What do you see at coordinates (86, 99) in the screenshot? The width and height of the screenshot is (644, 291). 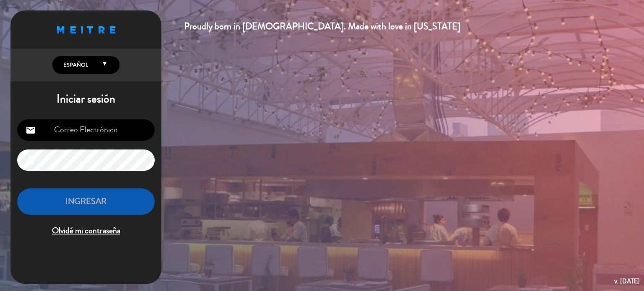 I see `h1: Iniciar sesión` at bounding box center [86, 99].